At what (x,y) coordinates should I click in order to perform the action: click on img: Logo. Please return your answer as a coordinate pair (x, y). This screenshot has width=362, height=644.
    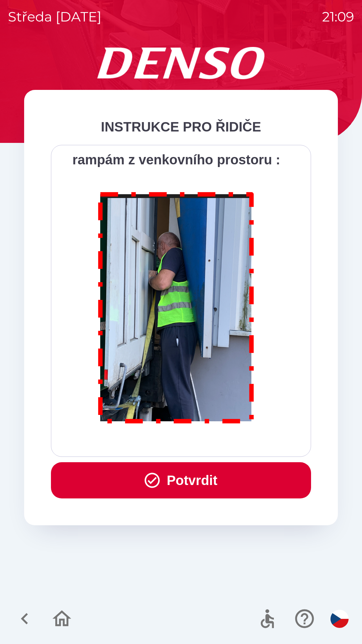
    Looking at the image, I should click on (181, 63).